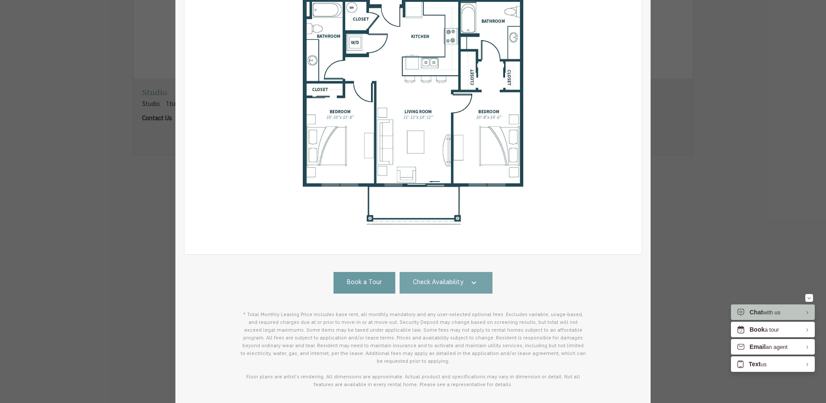 This screenshot has width=826, height=403. I want to click on span: Check Availability, so click(438, 283).